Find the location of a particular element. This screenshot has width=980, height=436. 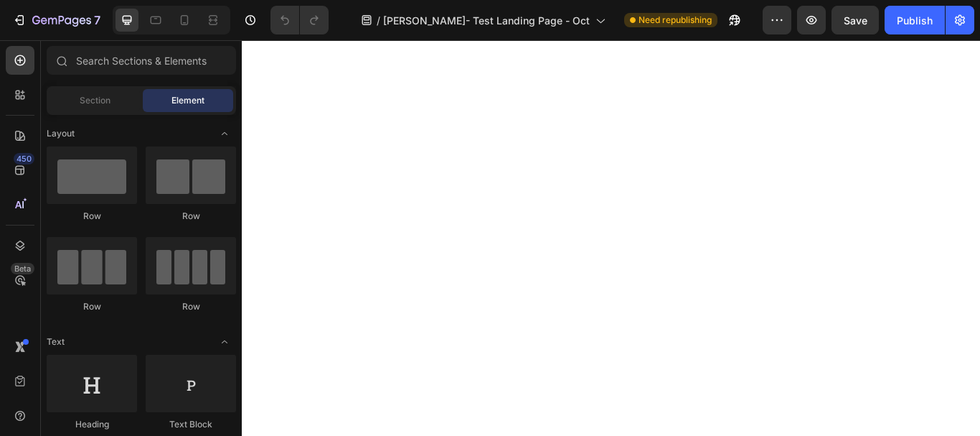

div: Beta is located at coordinates (22, 268).